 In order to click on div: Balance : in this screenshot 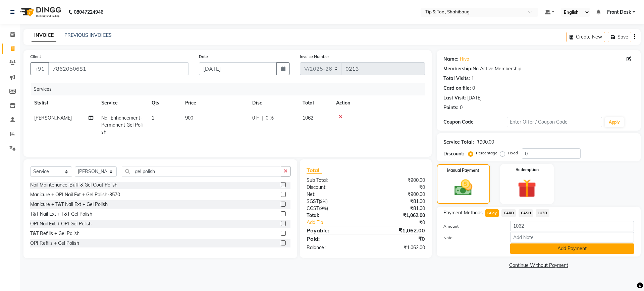, I will do `click(333, 247)`.